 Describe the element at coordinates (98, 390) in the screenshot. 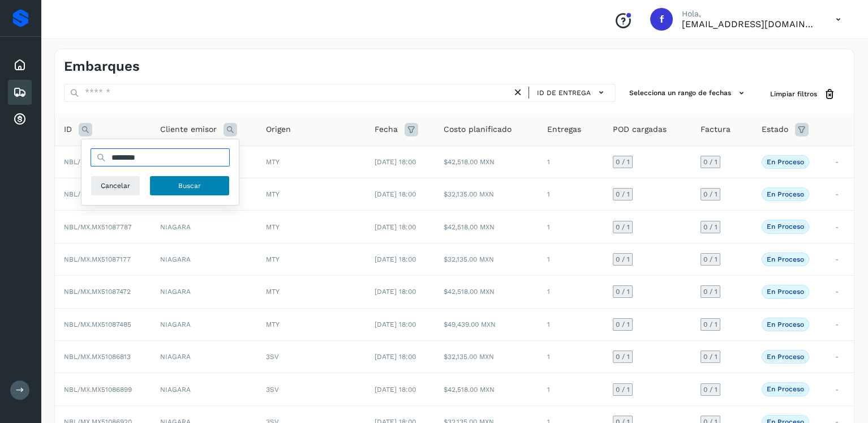

I see `span: NBL/MX.MX51086899` at that location.